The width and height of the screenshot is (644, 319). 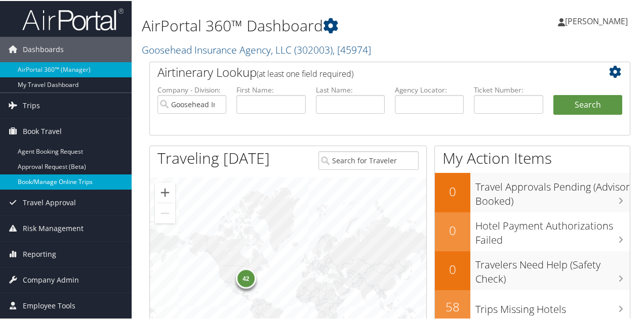 What do you see at coordinates (42, 130) in the screenshot?
I see `span: Book Travel` at bounding box center [42, 130].